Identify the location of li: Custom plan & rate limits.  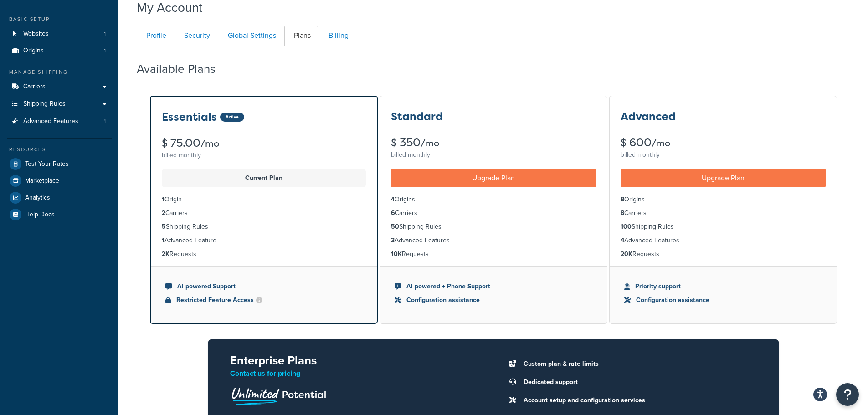
(638, 364).